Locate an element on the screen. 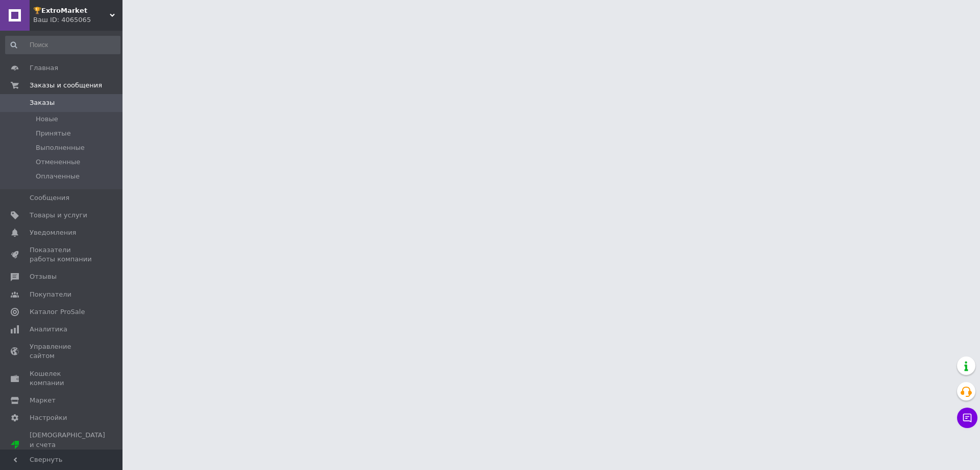  span: Аналитика is located at coordinates (49, 329).